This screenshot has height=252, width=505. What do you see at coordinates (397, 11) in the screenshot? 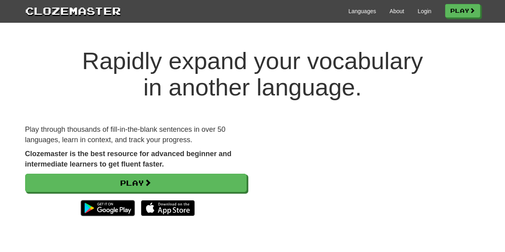
I see `a: About` at bounding box center [397, 11].